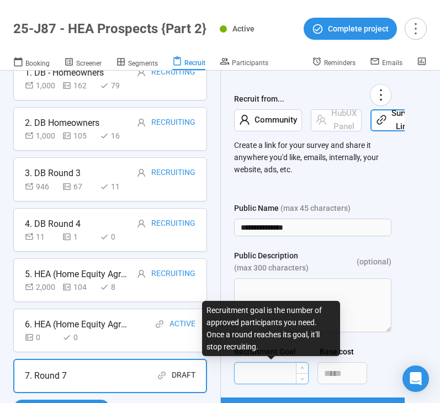 This screenshot has width=440, height=403. Describe the element at coordinates (79, 287) in the screenshot. I see `div: 104` at that location.